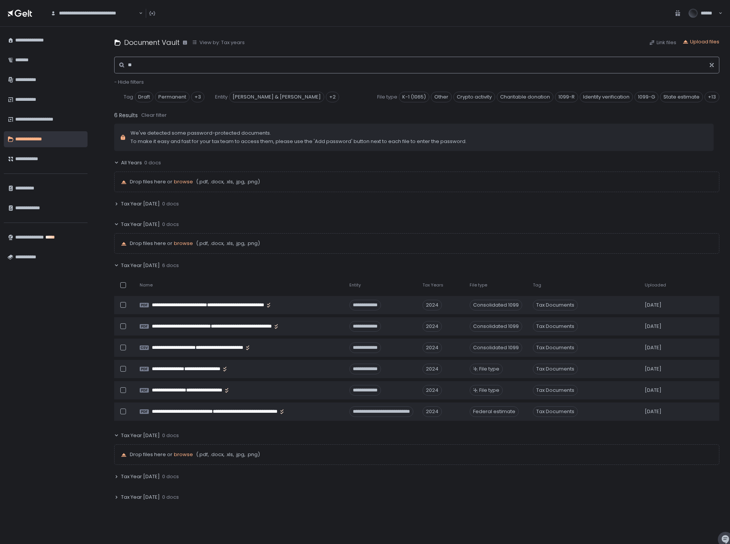 Image resolution: width=730 pixels, height=544 pixels. What do you see at coordinates (129, 82) in the screenshot?
I see `span: - Hide filters` at bounding box center [129, 82].